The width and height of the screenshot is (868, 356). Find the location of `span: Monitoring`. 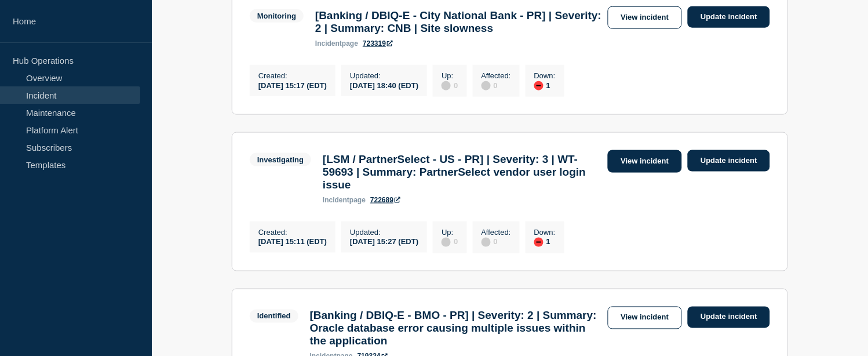

span: Monitoring is located at coordinates (276, 16).